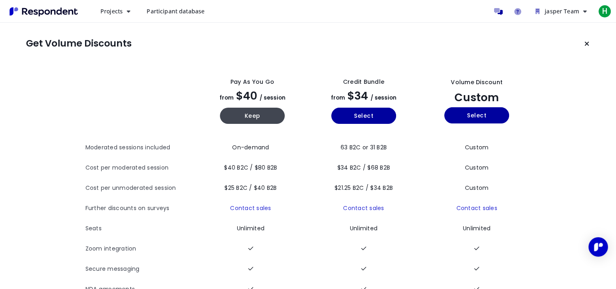 Image resolution: width=616 pixels, height=289 pixels. What do you see at coordinates (250, 168) in the screenshot?
I see `span: $40 B2C / $80 B2B` at bounding box center [250, 168].